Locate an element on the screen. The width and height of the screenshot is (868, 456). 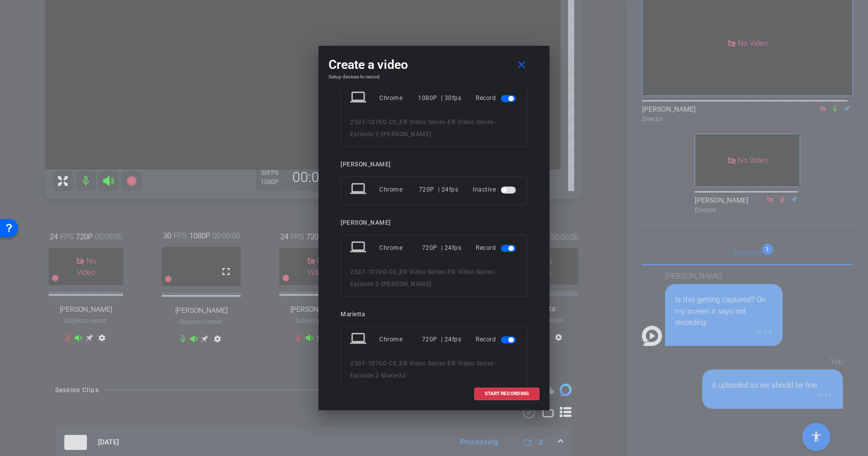
div: Create a video is located at coordinates (434, 65).